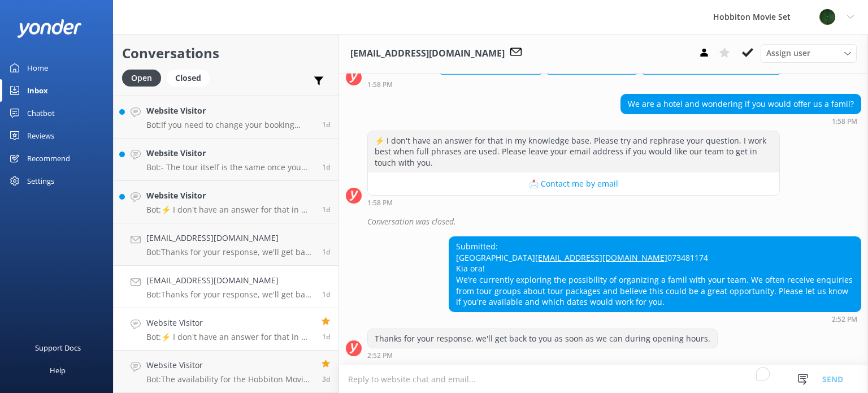 This screenshot has width=868, height=393. What do you see at coordinates (542, 338) in the screenshot?
I see `div: Thanks for your response, we'll get back to you as soon as we can during opening hours.` at bounding box center [542, 338].